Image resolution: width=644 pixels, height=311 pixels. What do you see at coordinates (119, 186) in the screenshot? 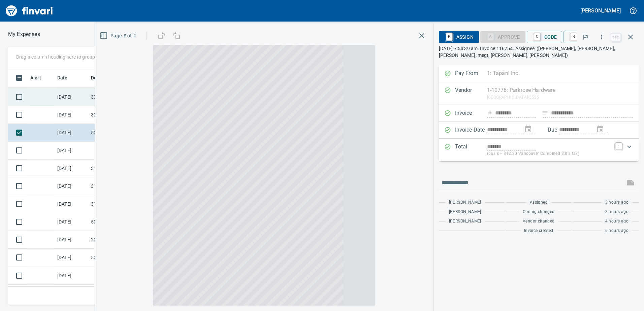
I see `td: 31.1154.65` at bounding box center [119, 186].